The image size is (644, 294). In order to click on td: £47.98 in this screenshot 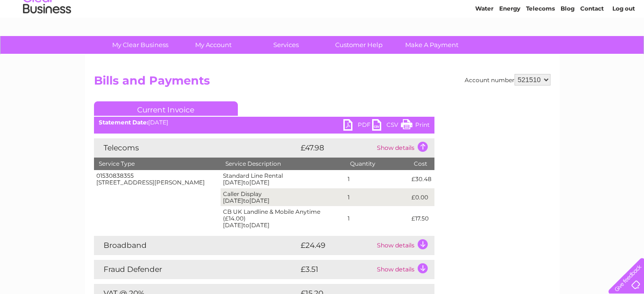, I will do `click(336, 148)`.